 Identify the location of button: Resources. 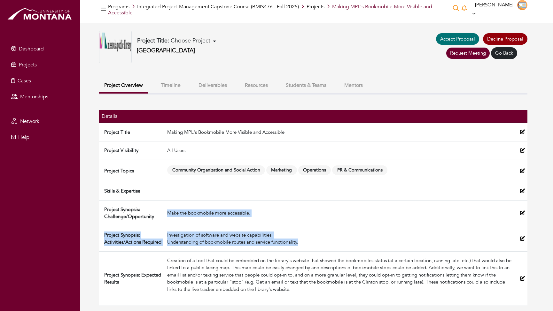
(256, 85).